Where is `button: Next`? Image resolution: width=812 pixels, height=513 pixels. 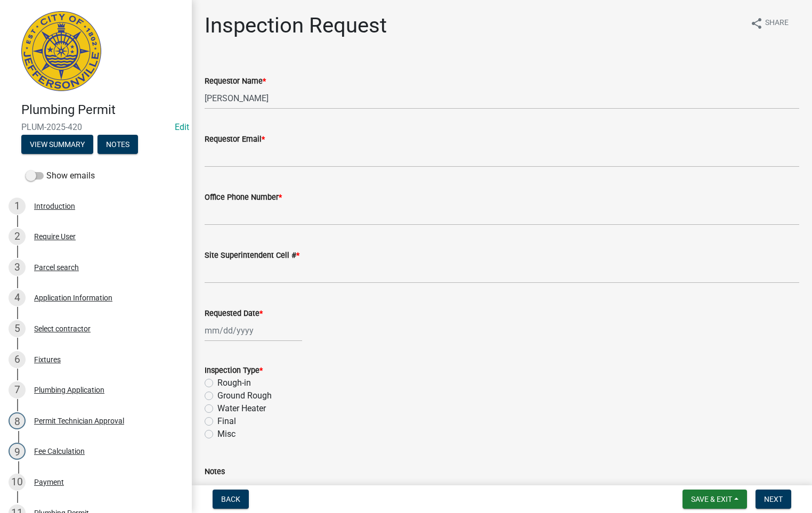
button: Next is located at coordinates (773, 499).